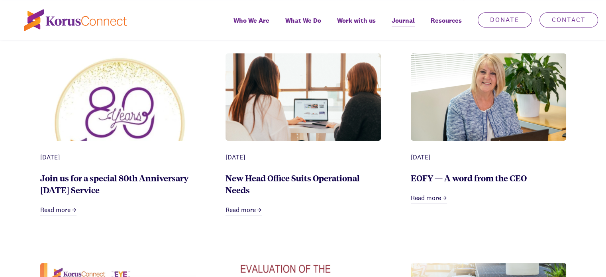  Describe the element at coordinates (292, 184) in the screenshot. I see `a: New Head Office Suits Operational Needs` at that location.